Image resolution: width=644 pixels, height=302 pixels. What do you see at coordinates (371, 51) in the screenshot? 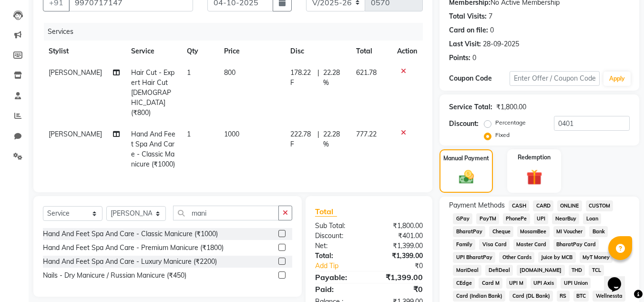
I see `th: Total` at bounding box center [371, 51].